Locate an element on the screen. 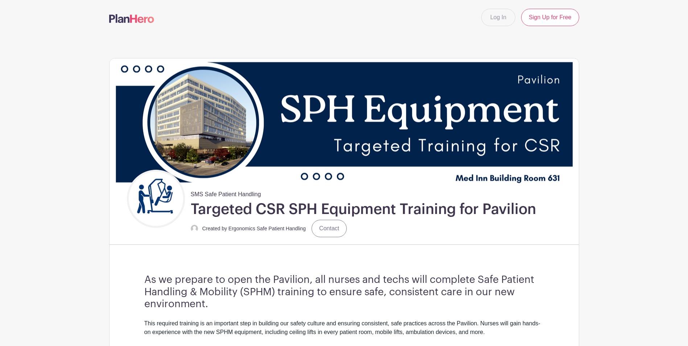 Image resolution: width=688 pixels, height=346 pixels. h3: As we prepare to open the Pavilion, all nurses and techs will complete Safe Patient Handling & Mo... is located at coordinates (344, 292).